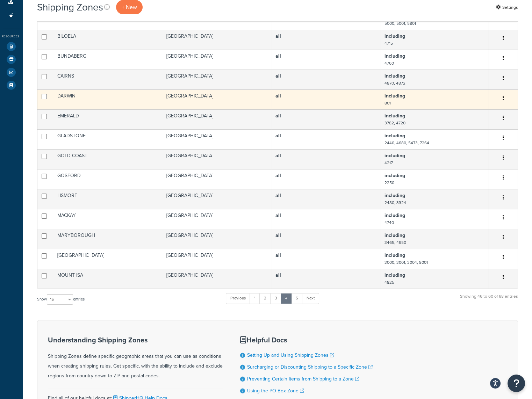 Image resolution: width=532 pixels, height=399 pixels. I want to click on td: MOUNT ISA, so click(108, 278).